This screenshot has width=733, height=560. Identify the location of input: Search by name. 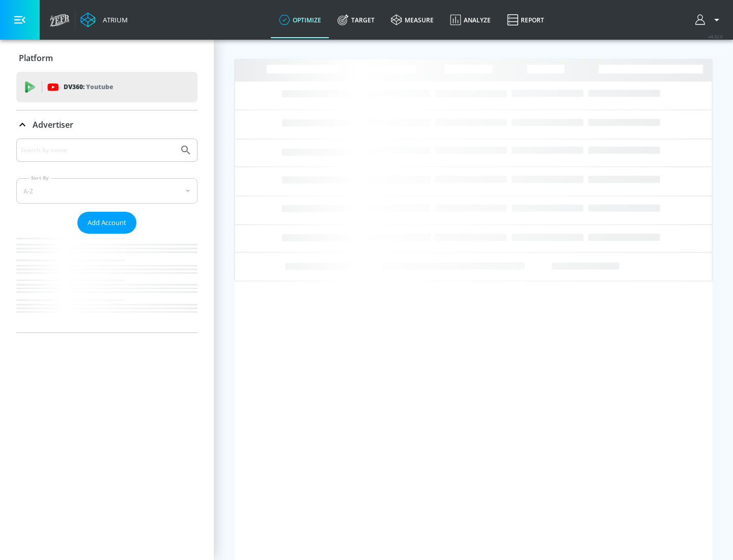
(97, 150).